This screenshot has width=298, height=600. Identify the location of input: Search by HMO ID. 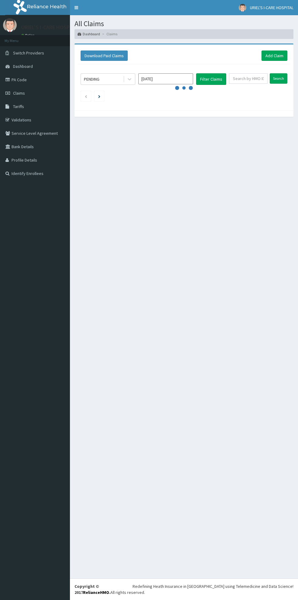
(248, 79).